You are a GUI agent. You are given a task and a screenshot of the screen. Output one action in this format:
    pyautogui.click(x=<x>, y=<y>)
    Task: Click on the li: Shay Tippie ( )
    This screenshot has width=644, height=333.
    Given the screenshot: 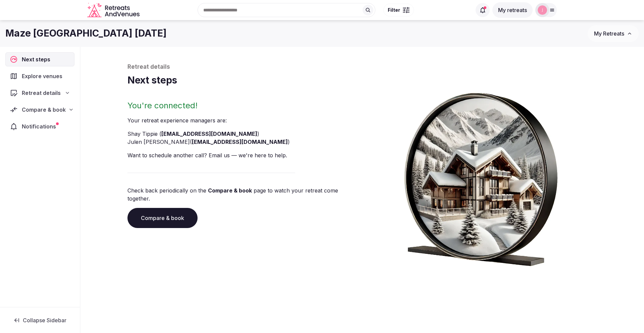 What is the action you would take?
    pyautogui.click(x=244, y=133)
    